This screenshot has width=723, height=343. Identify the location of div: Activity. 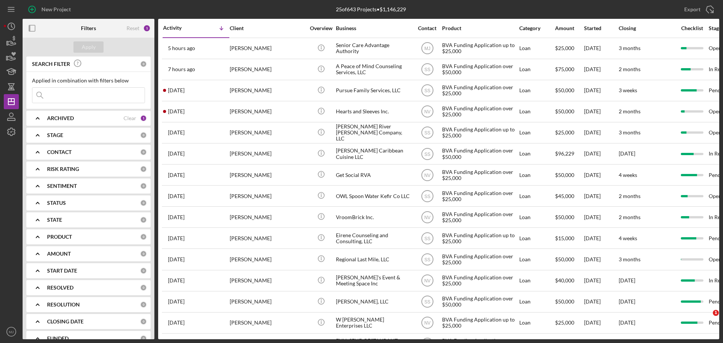
(180, 28).